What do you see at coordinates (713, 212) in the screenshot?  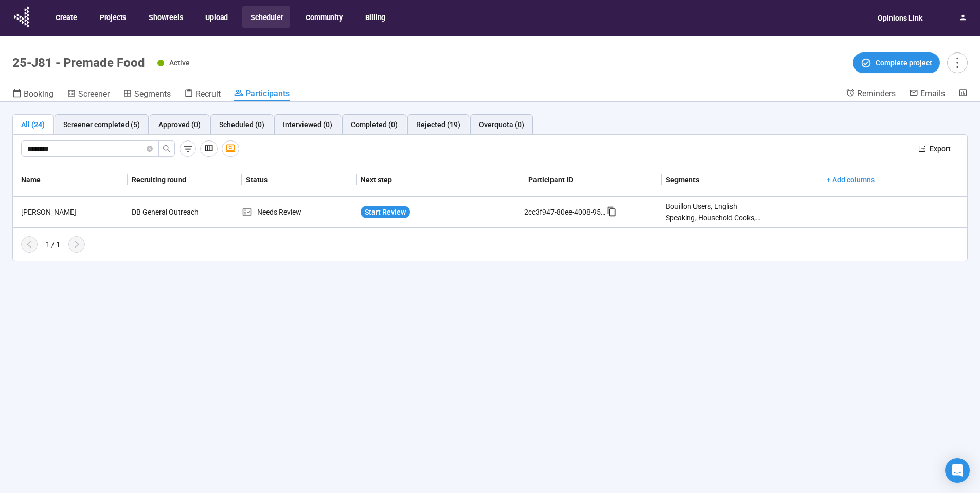 I see `div: Bouillon Users, English Speaking, Household Cooks, Cooking (How Often), Non-Restrictive Diet` at bounding box center [713, 212].